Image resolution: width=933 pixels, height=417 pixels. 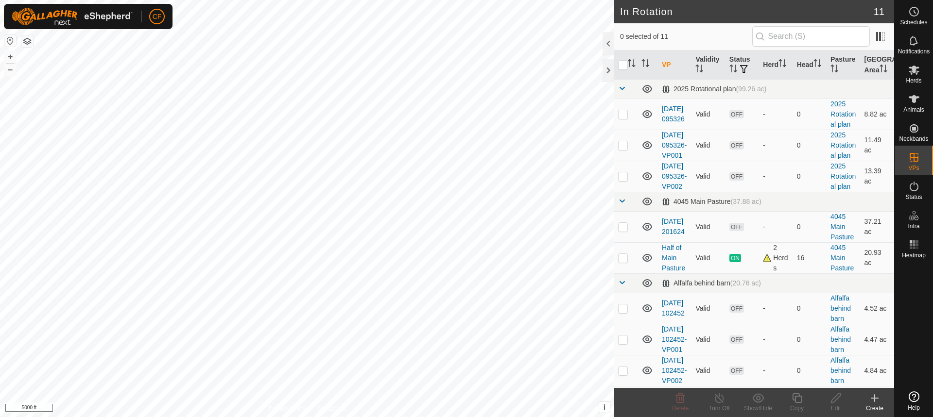 What do you see at coordinates (914, 408) in the screenshot?
I see `span: Help` at bounding box center [914, 408].